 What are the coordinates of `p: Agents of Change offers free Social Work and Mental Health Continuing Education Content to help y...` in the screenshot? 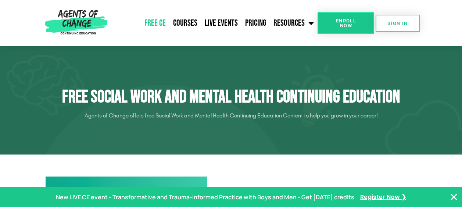 It's located at (231, 116).